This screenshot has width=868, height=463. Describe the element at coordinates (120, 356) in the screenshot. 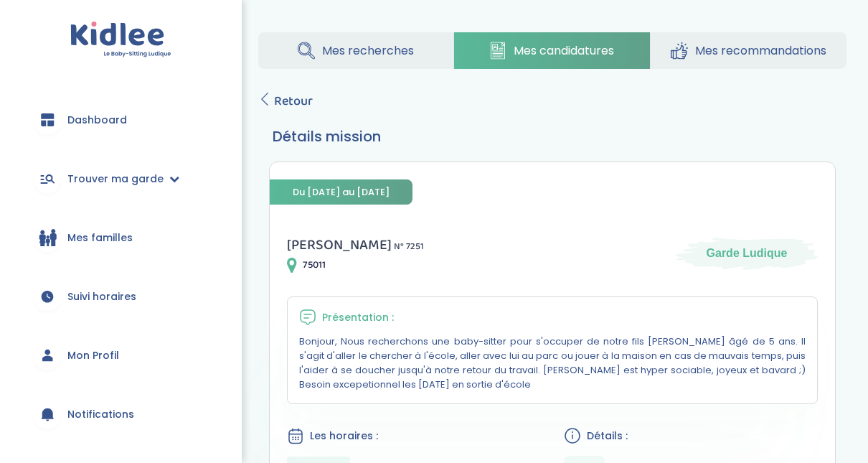

I see `a: Mon Profil` at that location.